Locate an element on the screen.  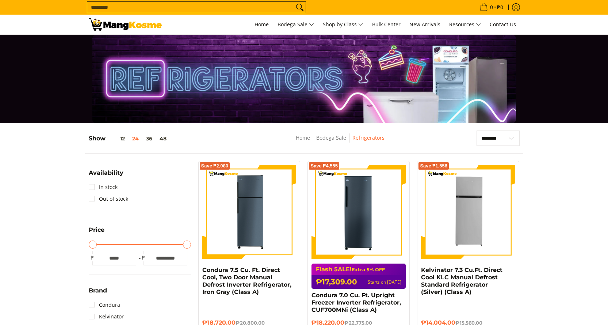
h5: Show is located at coordinates (129, 138).